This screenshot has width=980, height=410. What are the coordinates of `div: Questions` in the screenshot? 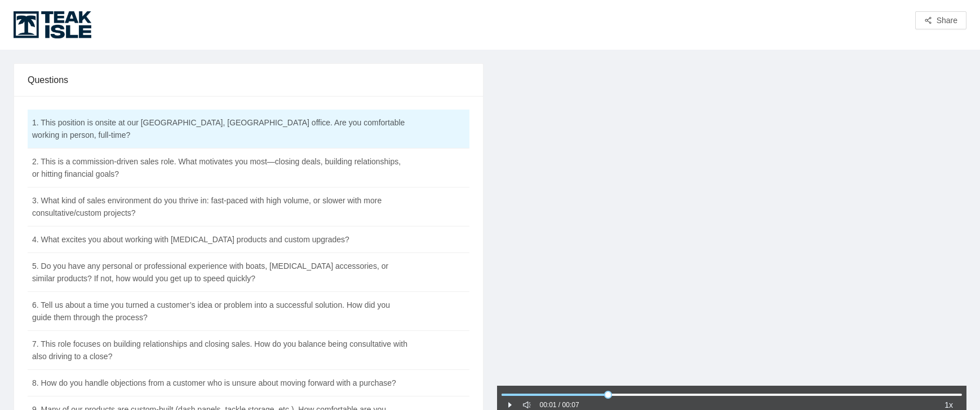 It's located at (249, 80).